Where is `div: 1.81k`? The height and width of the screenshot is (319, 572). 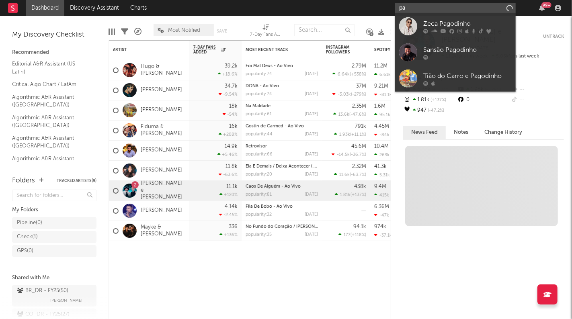 div: 1.81k is located at coordinates (429, 100).